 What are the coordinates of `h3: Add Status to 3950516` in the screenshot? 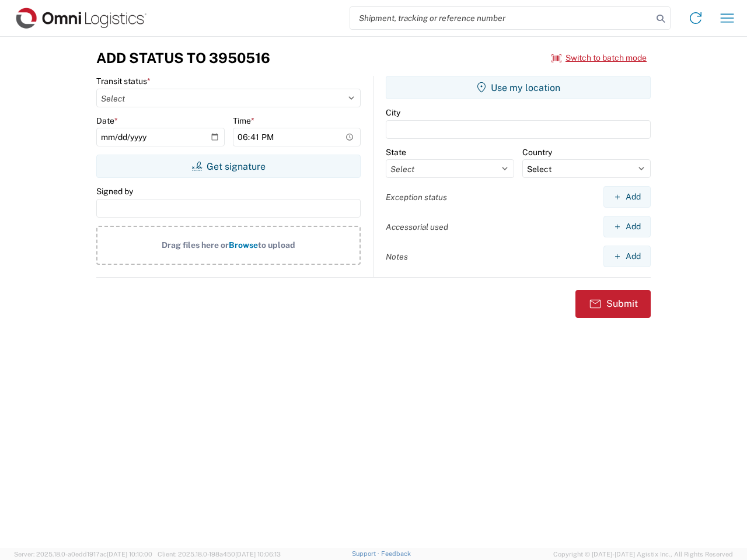 It's located at (184, 58).